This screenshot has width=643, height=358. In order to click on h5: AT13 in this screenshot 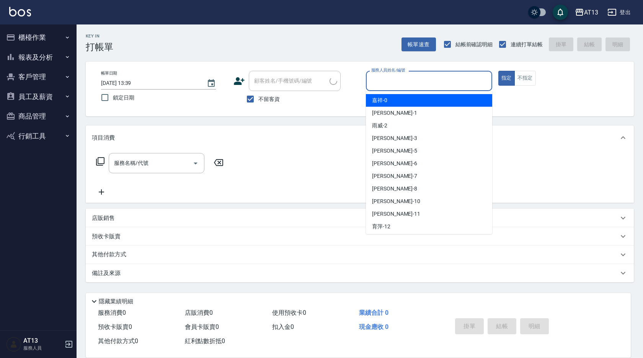, I will do `click(43, 341)`.